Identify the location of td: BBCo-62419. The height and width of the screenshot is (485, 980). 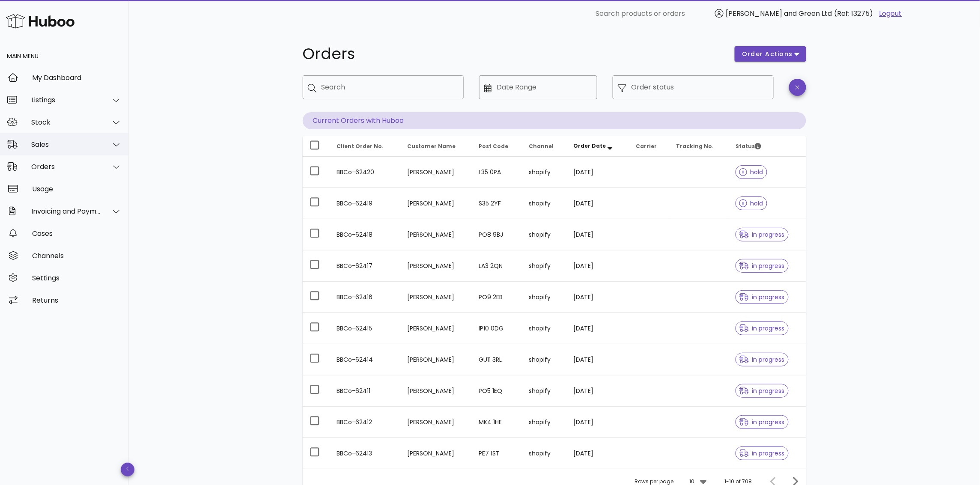
(365, 203).